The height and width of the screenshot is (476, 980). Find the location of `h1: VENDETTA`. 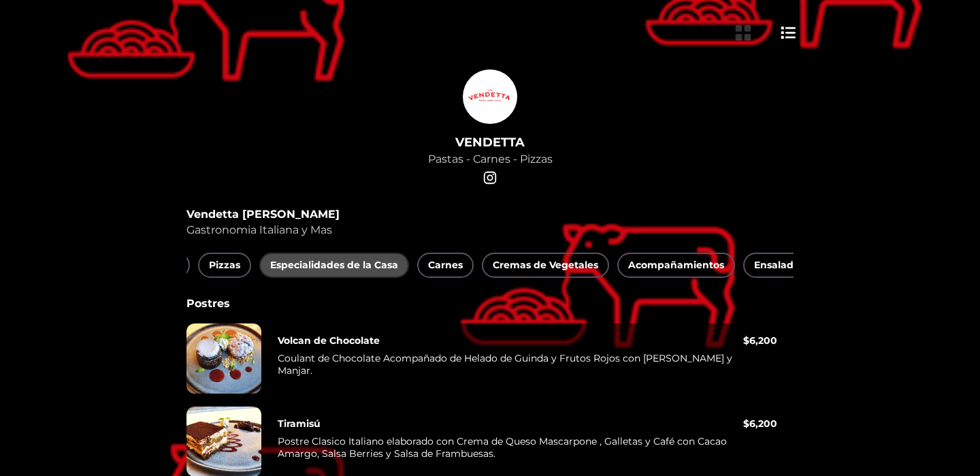

h1: VENDETTA is located at coordinates (490, 142).